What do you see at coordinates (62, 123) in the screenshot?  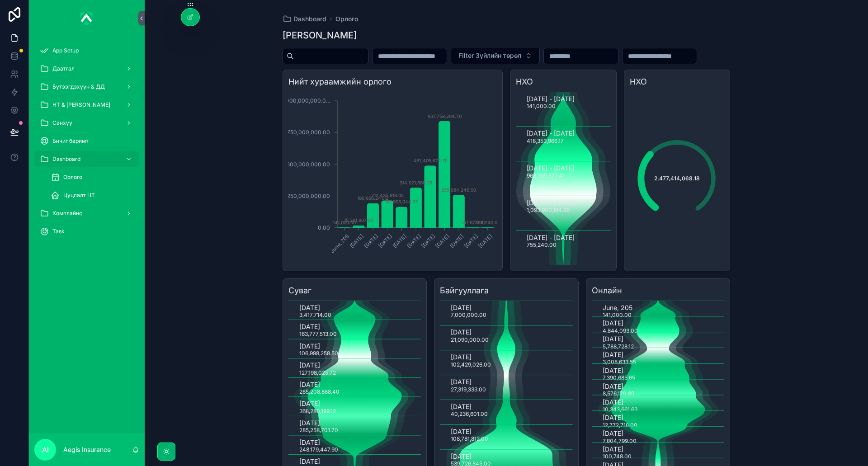 I see `span: Санхүү` at bounding box center [62, 123].